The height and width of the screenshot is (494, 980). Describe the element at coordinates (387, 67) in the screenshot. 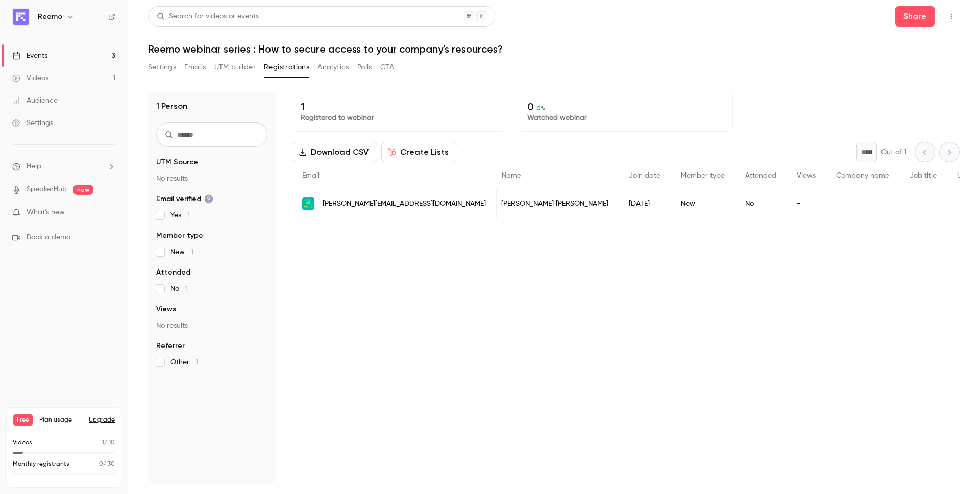

I see `button: CTA` at that location.